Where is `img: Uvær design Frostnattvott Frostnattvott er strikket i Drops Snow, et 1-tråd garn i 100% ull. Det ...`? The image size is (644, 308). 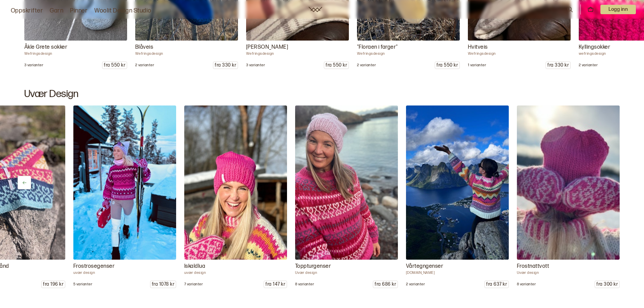
img: Uvær design Frostnattvott Frostnattvott er strikket i Drops Snow, et 1-tråd garn i 100% ull. Det ... is located at coordinates (568, 183).